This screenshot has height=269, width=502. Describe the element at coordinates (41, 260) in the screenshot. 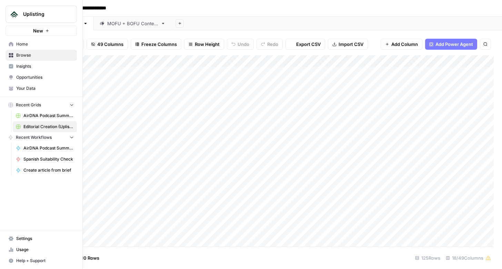

I see `button: Help + Support` at that location.